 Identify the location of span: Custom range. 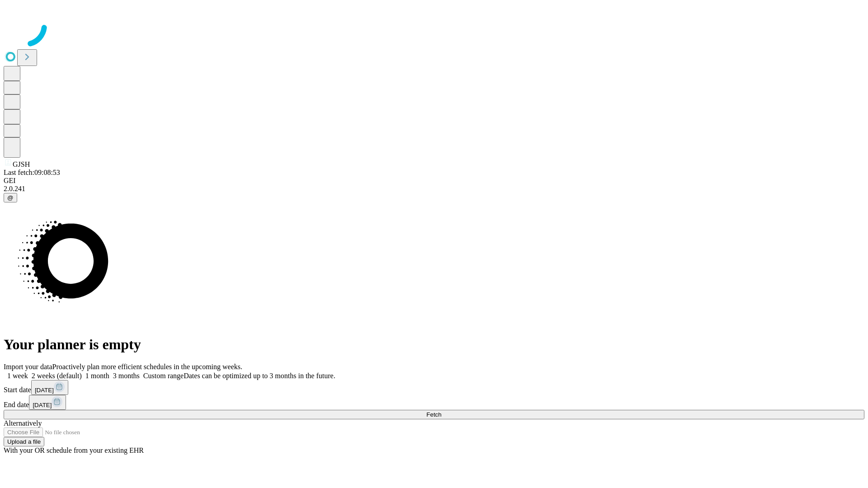
(163, 376).